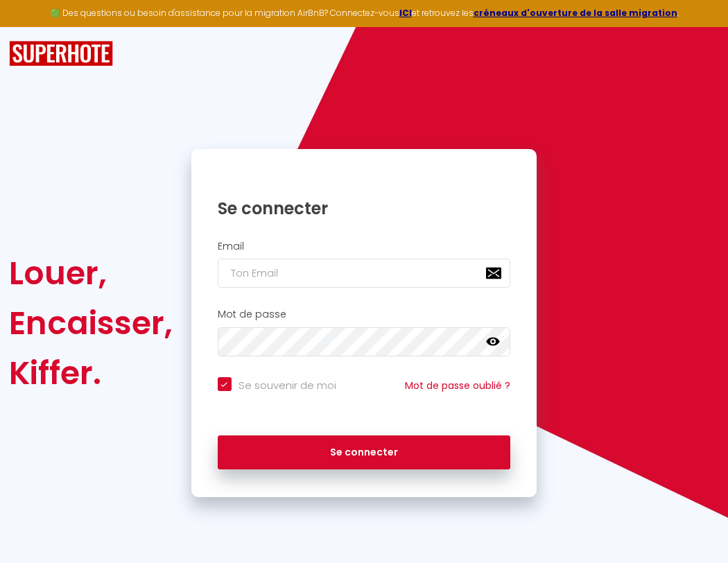 This screenshot has height=563, width=728. What do you see at coordinates (61, 53) in the screenshot?
I see `img: SuperHote logo` at bounding box center [61, 53].